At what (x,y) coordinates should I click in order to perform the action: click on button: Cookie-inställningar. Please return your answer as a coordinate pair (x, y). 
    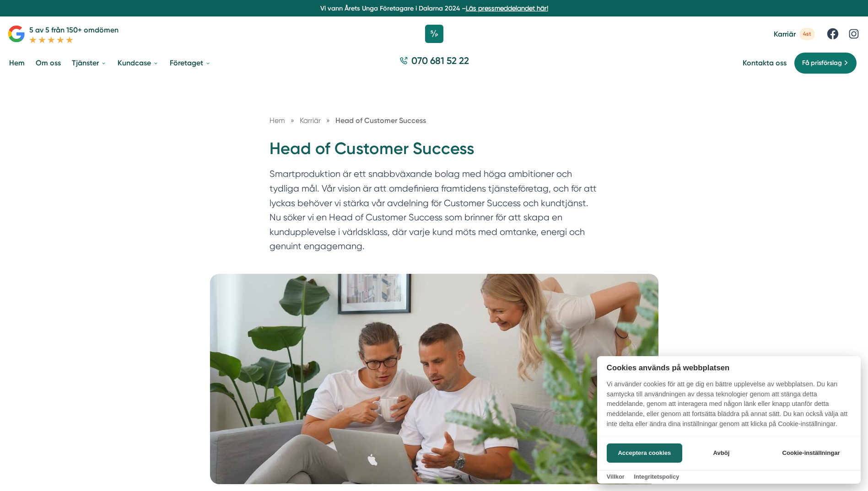
    Looking at the image, I should click on (811, 453).